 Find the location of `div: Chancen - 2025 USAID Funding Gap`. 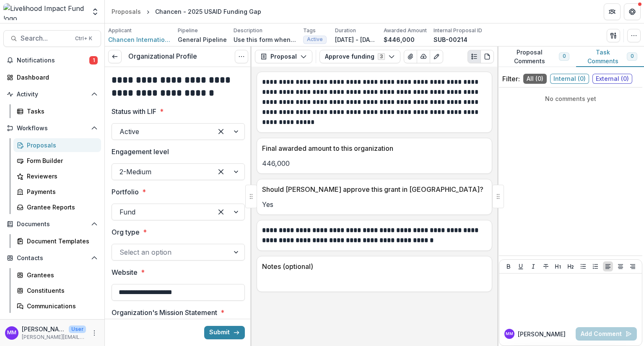

div: Chancen - 2025 USAID Funding Gap is located at coordinates (208, 11).